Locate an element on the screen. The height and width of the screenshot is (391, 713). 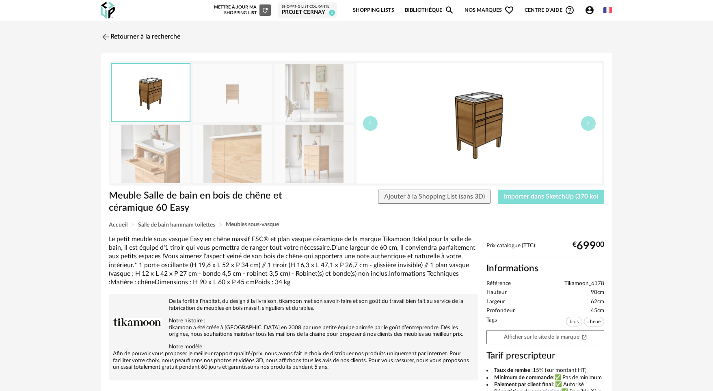
span: Accueil is located at coordinates (118, 225).